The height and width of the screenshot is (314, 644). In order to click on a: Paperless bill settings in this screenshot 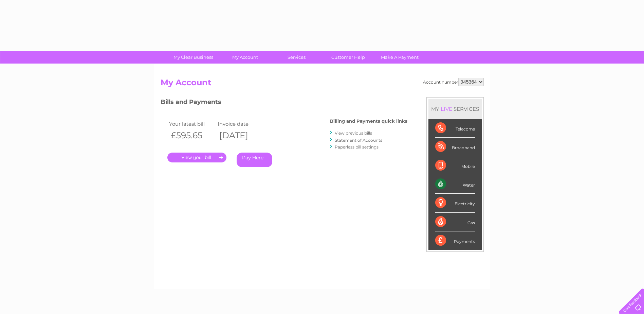, I will do `click(356, 147)`.